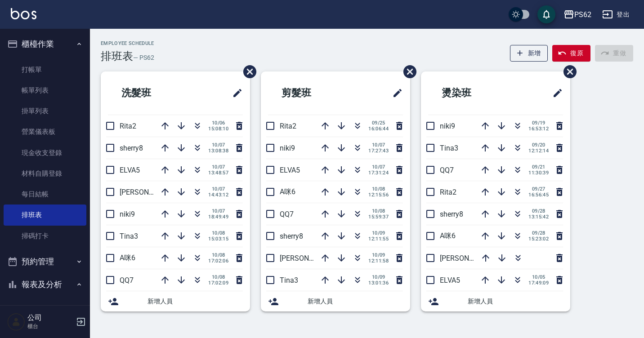 The width and height of the screenshot is (644, 338). I want to click on span: 10/06, so click(218, 123).